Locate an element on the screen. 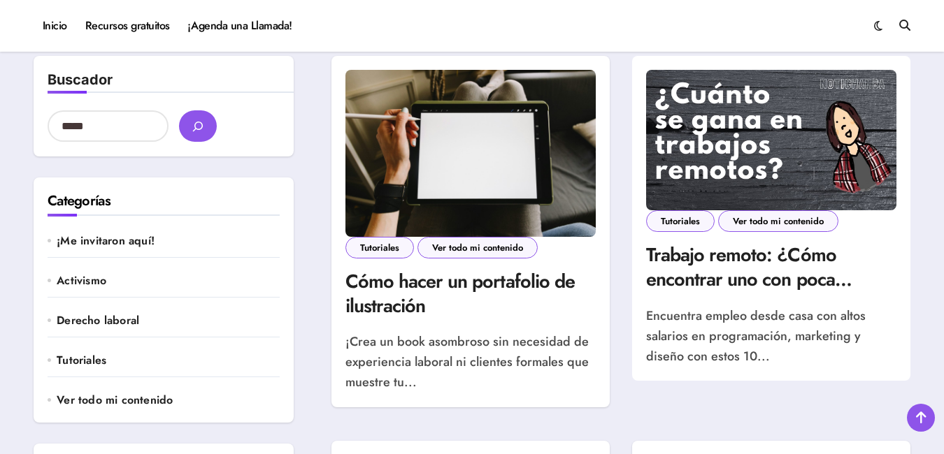 Image resolution: width=944 pixels, height=454 pixels. h2: Categorías is located at coordinates (164, 201).